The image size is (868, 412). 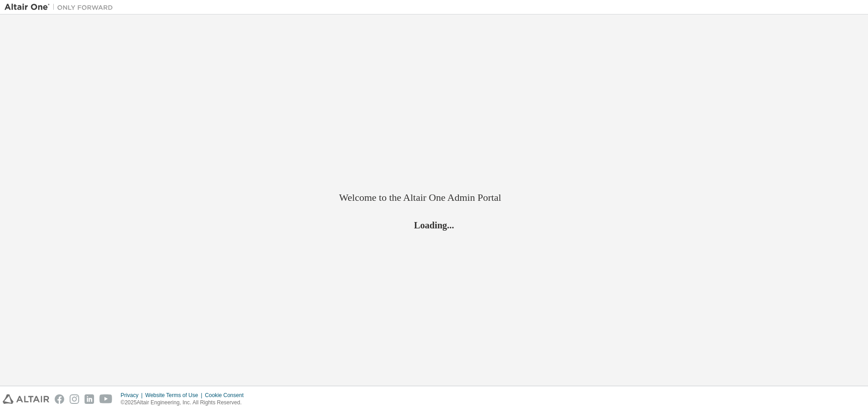 What do you see at coordinates (74, 399) in the screenshot?
I see `img: instagram.svg` at bounding box center [74, 399].